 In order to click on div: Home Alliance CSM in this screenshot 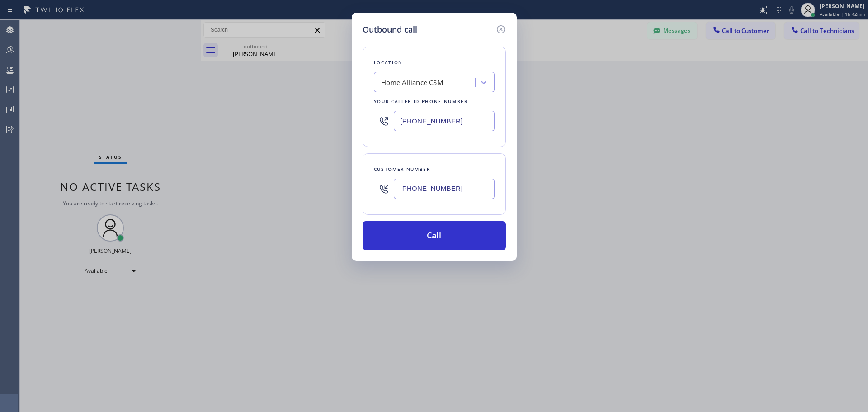, I will do `click(412, 83)`.